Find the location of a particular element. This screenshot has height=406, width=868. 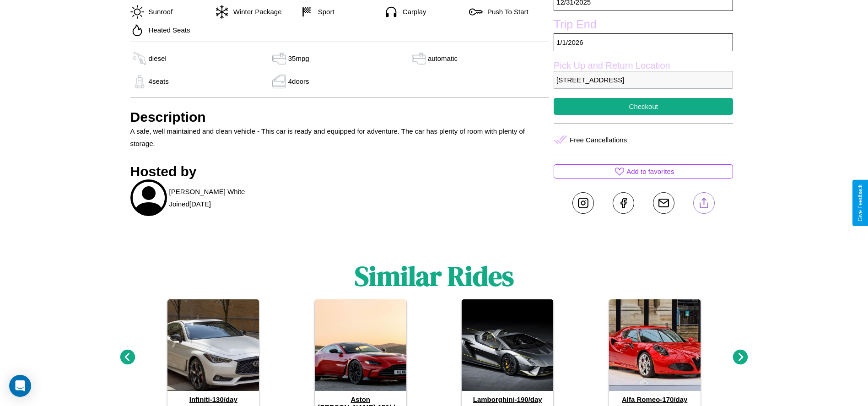

p: Winter Package is located at coordinates (256, 11).